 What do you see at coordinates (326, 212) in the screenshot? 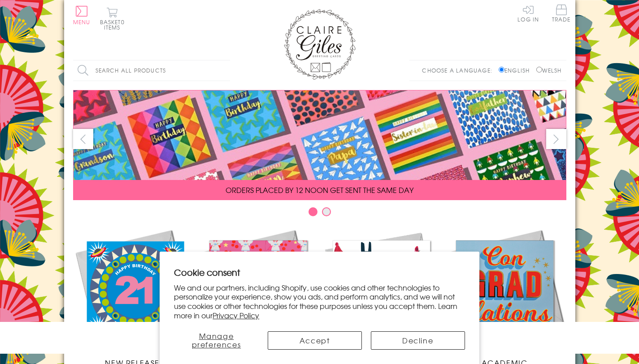
I see `button: Carousel Page 2` at bounding box center [326, 212].